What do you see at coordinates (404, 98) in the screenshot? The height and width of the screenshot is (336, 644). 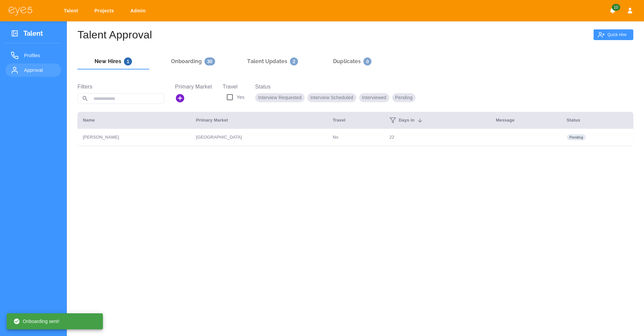 I see `p: pending` at bounding box center [404, 98].